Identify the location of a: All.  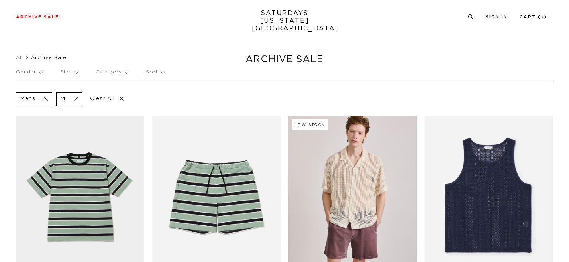
(20, 57).